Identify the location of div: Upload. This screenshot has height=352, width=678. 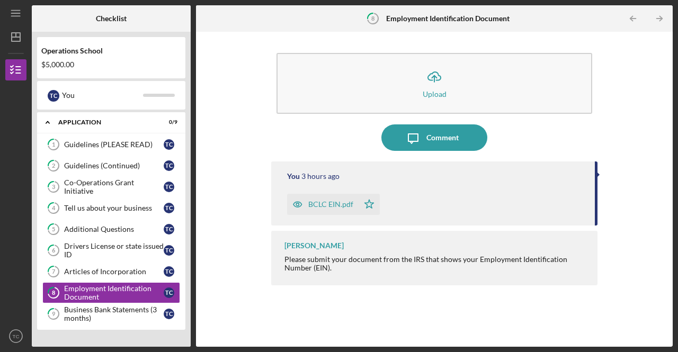
(434, 94).